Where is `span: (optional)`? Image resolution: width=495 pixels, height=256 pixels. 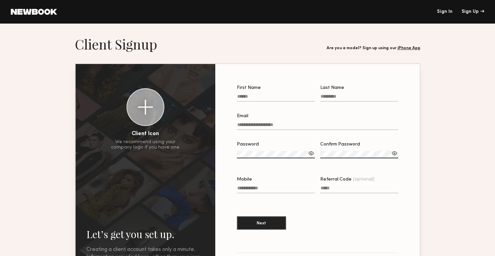 span: (optional) is located at coordinates (364, 180).